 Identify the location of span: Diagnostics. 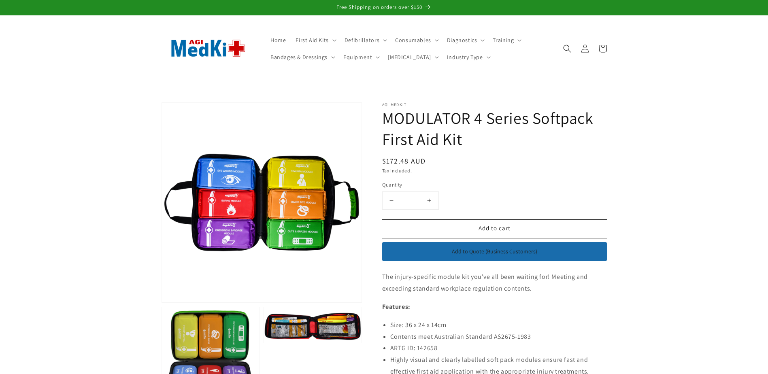
(462, 40).